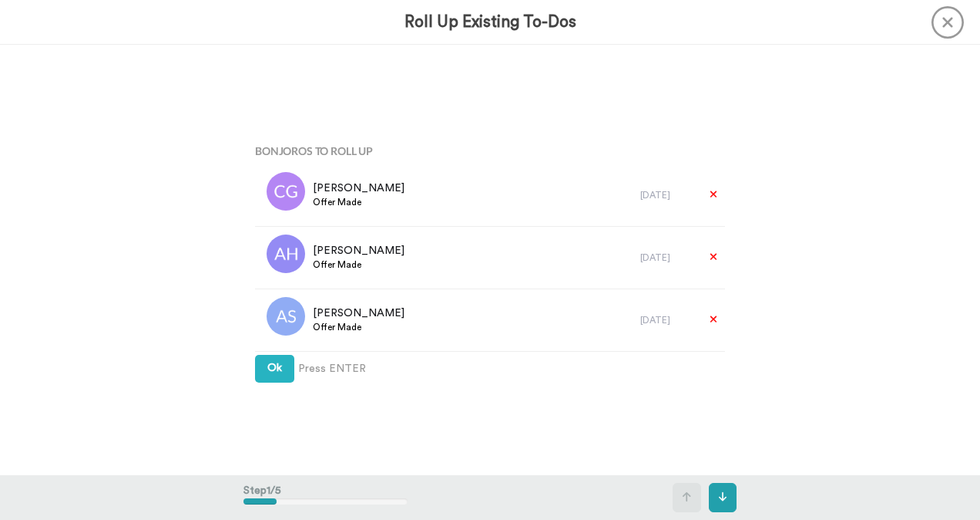  What do you see at coordinates (274, 368) in the screenshot?
I see `span: Ok` at bounding box center [274, 368].